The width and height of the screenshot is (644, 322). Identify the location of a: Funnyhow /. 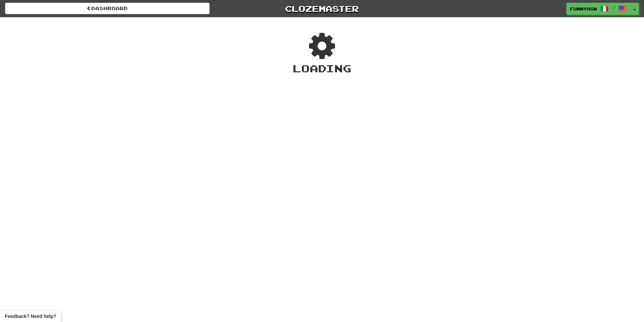
(598, 9).